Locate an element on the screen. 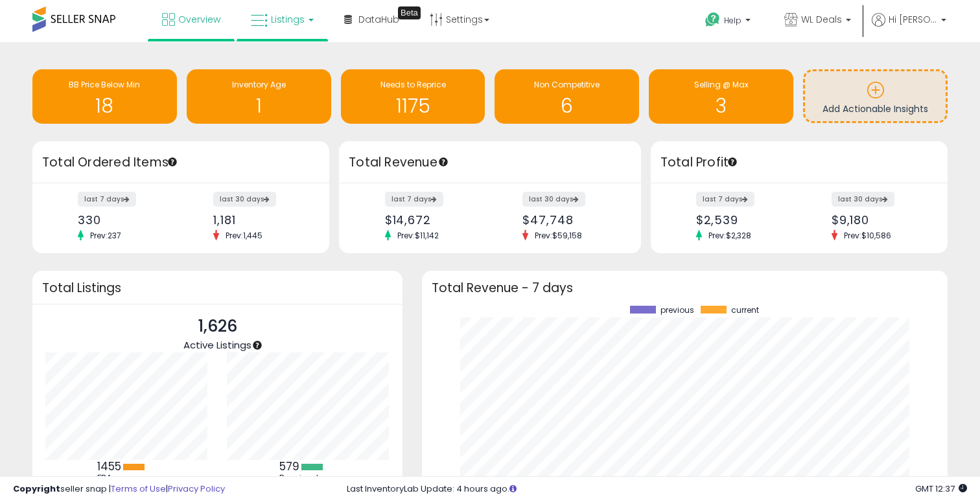 Image resolution: width=980 pixels, height=502 pixels. strong: Copyright is located at coordinates (36, 489).